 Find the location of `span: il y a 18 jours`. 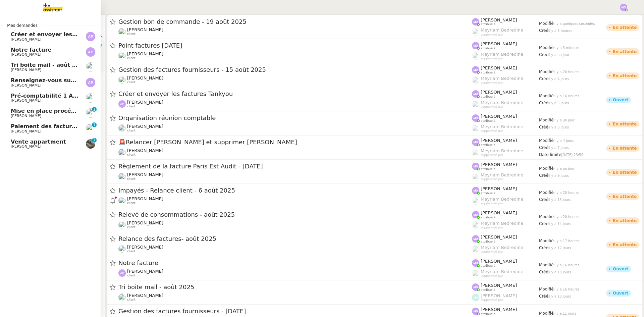

span: il y a 18 jours is located at coordinates (560, 272).